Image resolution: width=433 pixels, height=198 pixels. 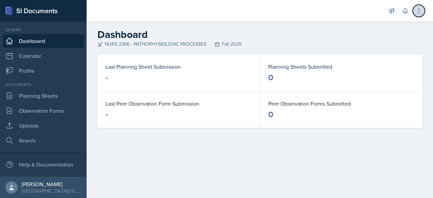 What do you see at coordinates (43, 30) in the screenshot?
I see `div: Leader` at bounding box center [43, 30].